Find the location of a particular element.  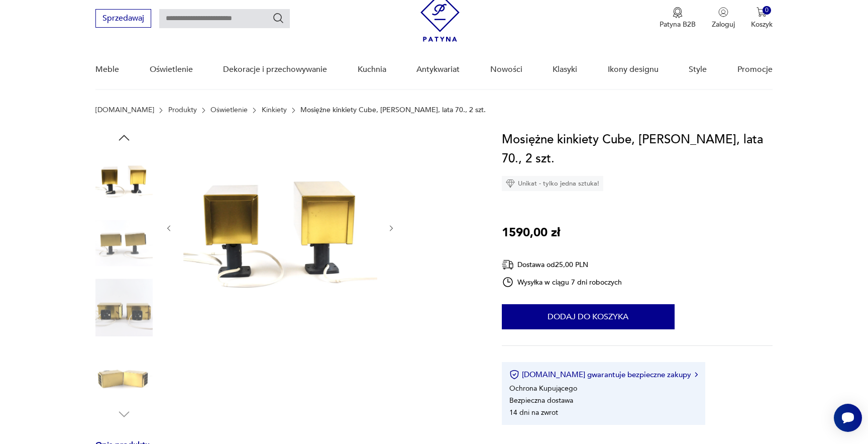

button: Dodaj do koszyka is located at coordinates (588, 317).